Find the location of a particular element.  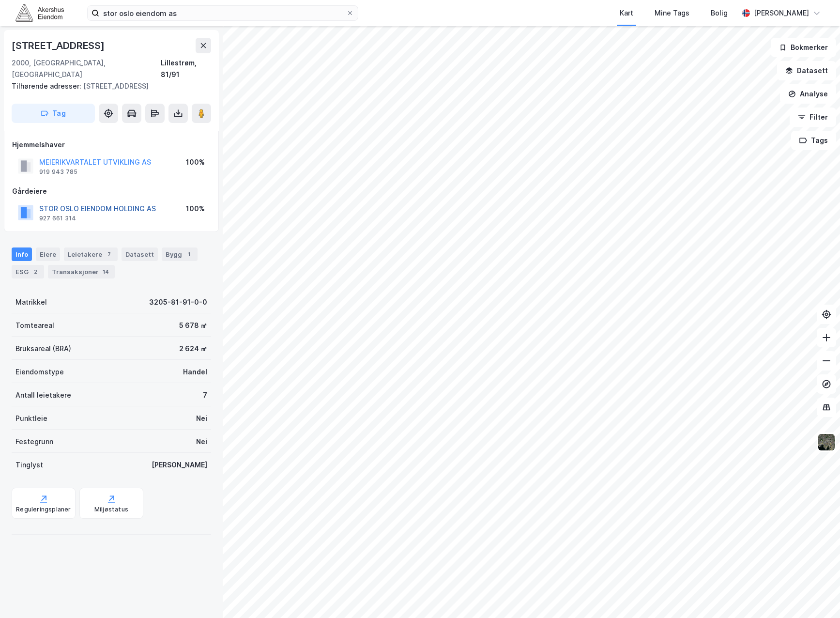

div: 927 661 314 is located at coordinates (58, 219).